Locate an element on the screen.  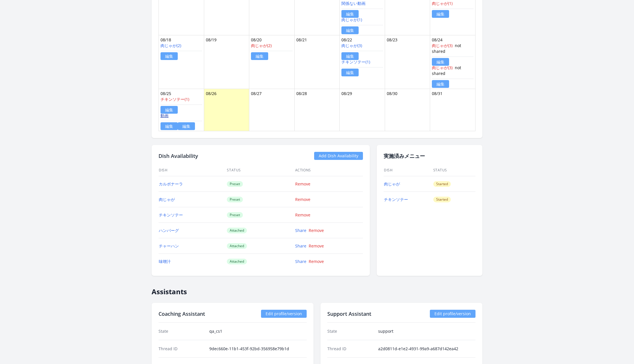
td: 08/21 is located at coordinates (317, 62).